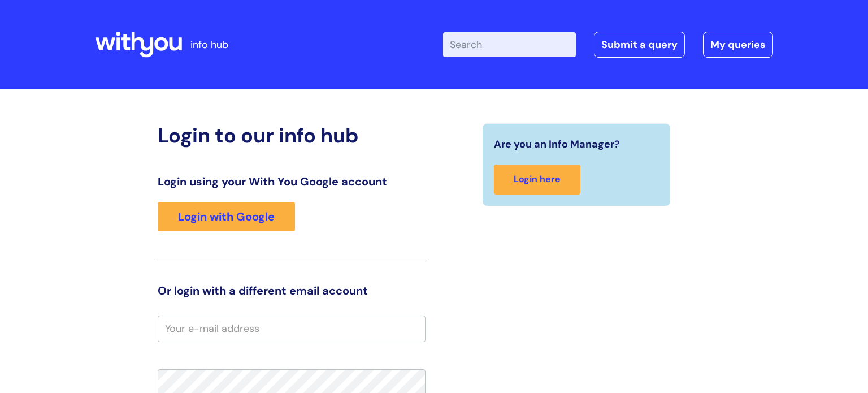 This screenshot has width=868, height=393. Describe the element at coordinates (557, 144) in the screenshot. I see `span: Are you an Info Manager?` at that location.